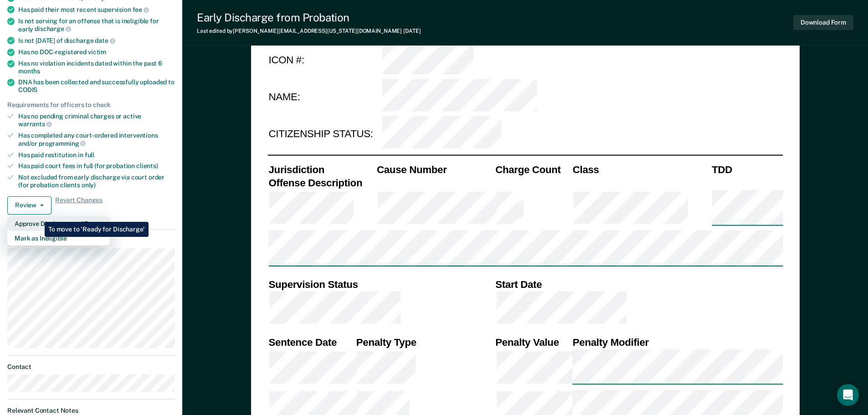  I want to click on div: Open Intercom Messenger, so click(848, 395).